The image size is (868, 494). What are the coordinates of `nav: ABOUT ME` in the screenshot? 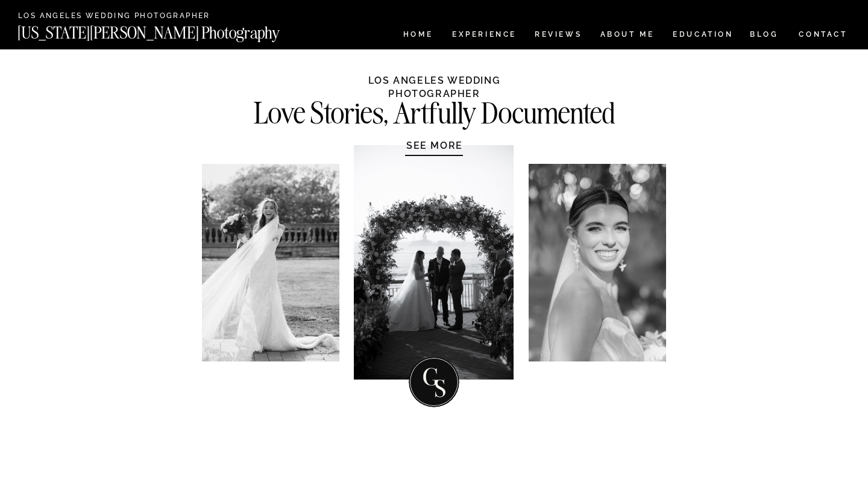 It's located at (627, 35).